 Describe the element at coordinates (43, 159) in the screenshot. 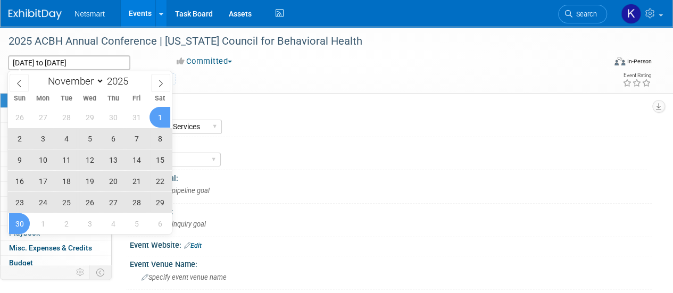

I see `span: November 10, 2025` at that location.